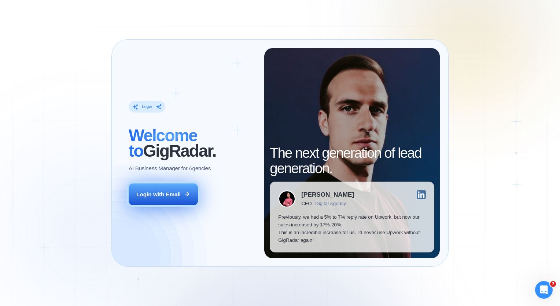 This screenshot has height=306, width=560. Describe the element at coordinates (553, 284) in the screenshot. I see `span: 7` at that location.